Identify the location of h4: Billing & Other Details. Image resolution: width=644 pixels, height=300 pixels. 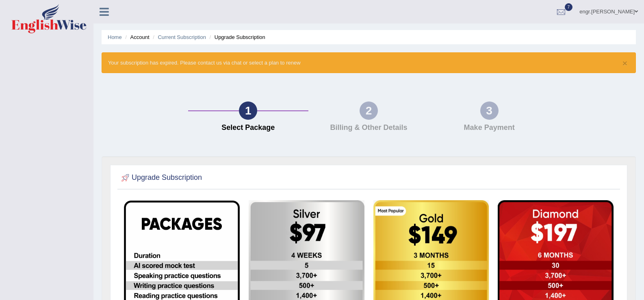
(368, 128).